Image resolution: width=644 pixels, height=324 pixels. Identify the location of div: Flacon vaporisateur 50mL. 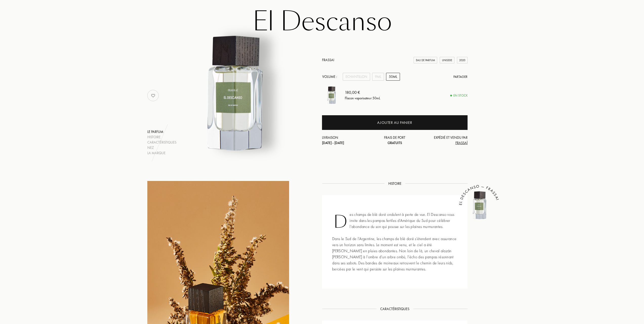
(363, 98).